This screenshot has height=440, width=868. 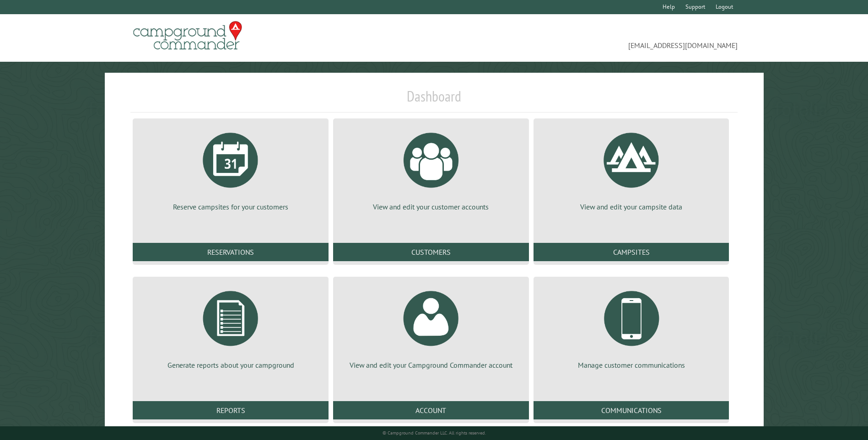 What do you see at coordinates (431, 365) in the screenshot?
I see `p: View and edit your Campground Commander account` at bounding box center [431, 365].